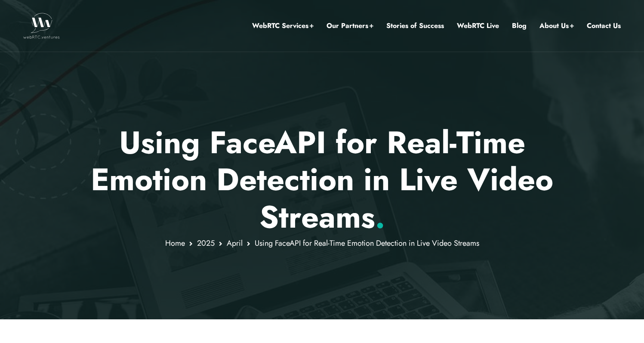 This screenshot has width=644, height=343. Describe the element at coordinates (350, 26) in the screenshot. I see `a: Our Partners` at that location.